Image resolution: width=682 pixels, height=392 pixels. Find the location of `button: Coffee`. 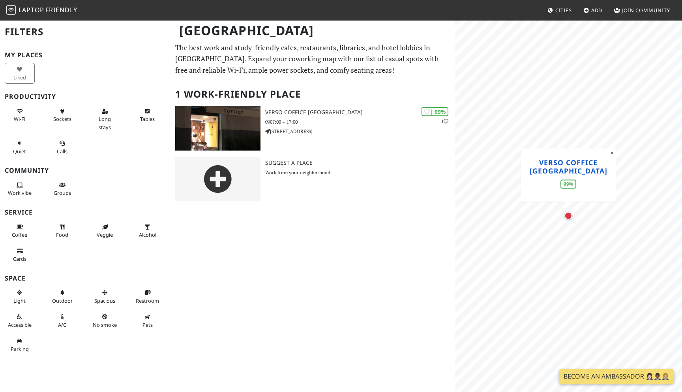

button: Coffee is located at coordinates (20, 231).